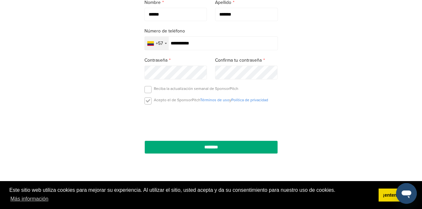  Describe the element at coordinates (215, 100) in the screenshot. I see `a: Términos de uso` at that location.